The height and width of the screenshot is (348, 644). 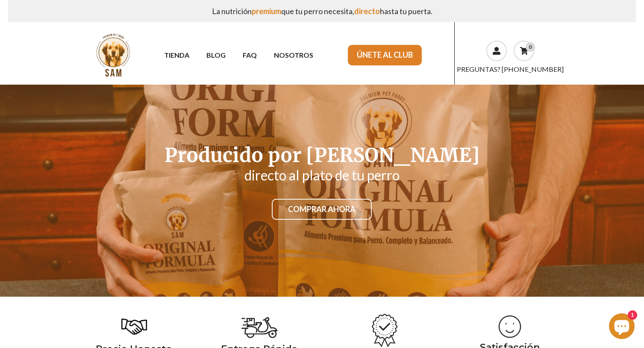 What do you see at coordinates (322, 209) in the screenshot?
I see `a: COMPRAR AHORA` at bounding box center [322, 209].